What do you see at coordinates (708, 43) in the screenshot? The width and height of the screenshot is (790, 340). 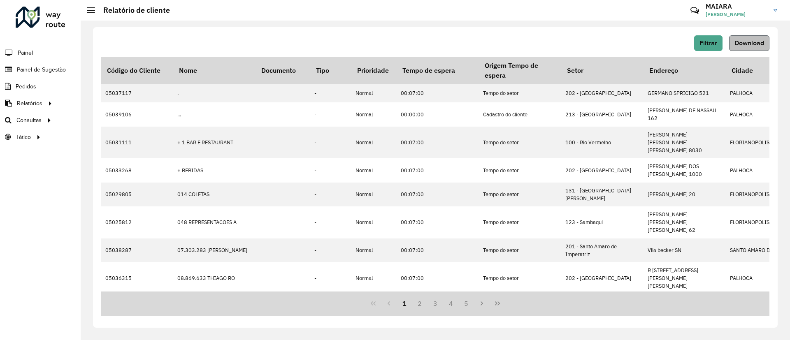 I see `button: Filtrar` at bounding box center [708, 43].